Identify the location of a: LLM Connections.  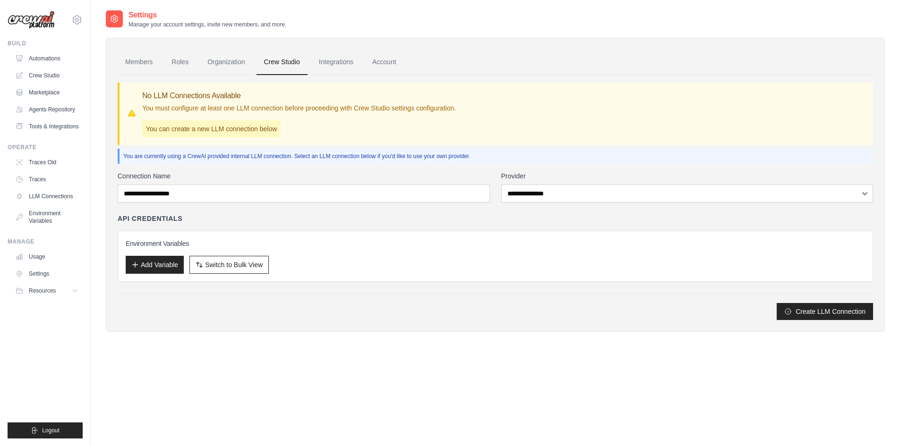
(47, 197).